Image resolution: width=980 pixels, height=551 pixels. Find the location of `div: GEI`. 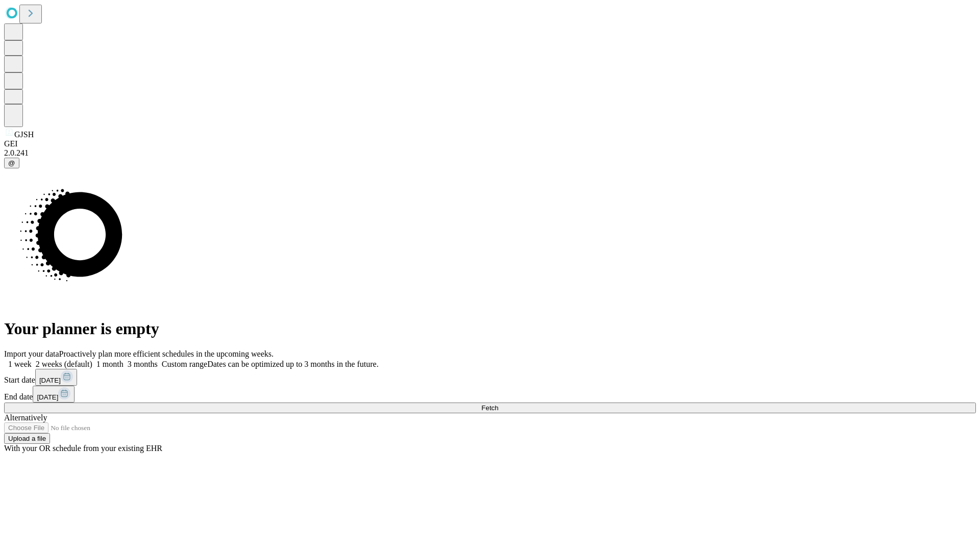

div: GEI is located at coordinates (490, 144).